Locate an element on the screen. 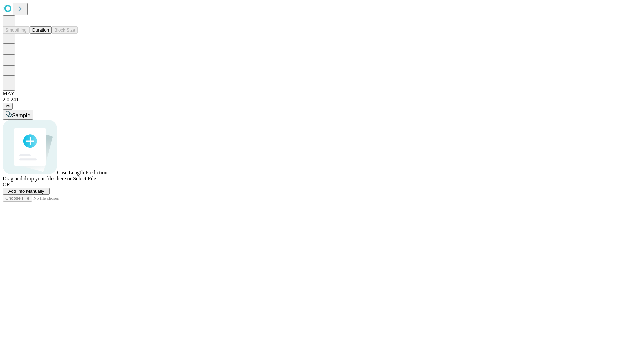  span: Drag and drop your files here or is located at coordinates (37, 178).